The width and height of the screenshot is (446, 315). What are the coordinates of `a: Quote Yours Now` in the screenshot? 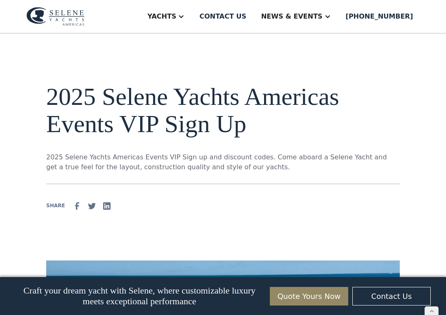 It's located at (309, 296).